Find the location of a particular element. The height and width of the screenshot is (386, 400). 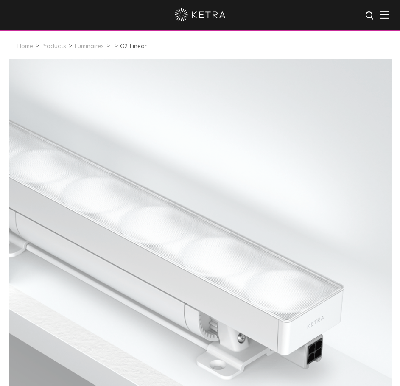

a: G2 Linear is located at coordinates (133, 46).